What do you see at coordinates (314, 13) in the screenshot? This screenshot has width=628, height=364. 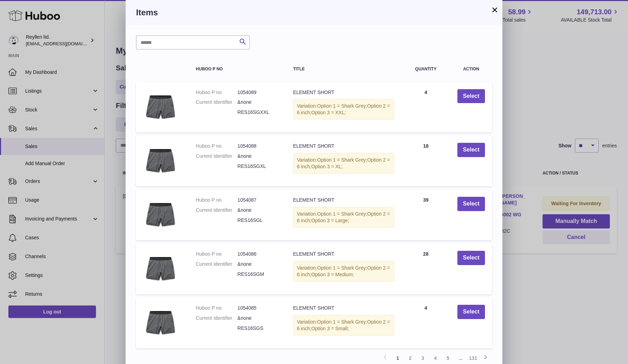 I see `h3: Items` at bounding box center [314, 13].